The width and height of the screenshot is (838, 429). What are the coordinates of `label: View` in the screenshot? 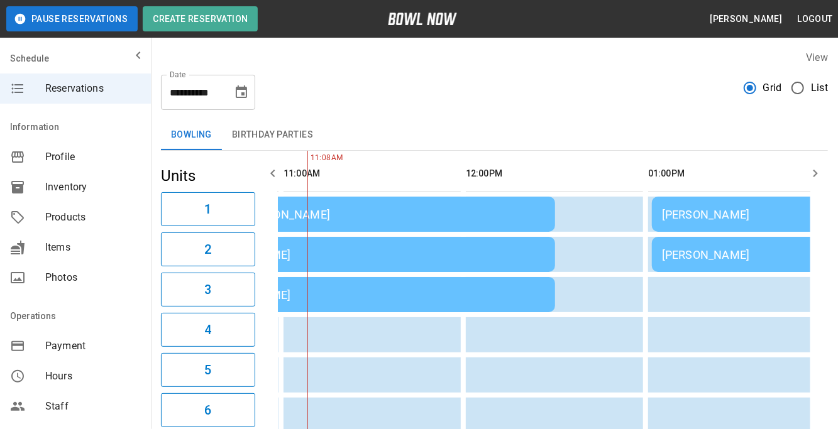 It's located at (817, 57).